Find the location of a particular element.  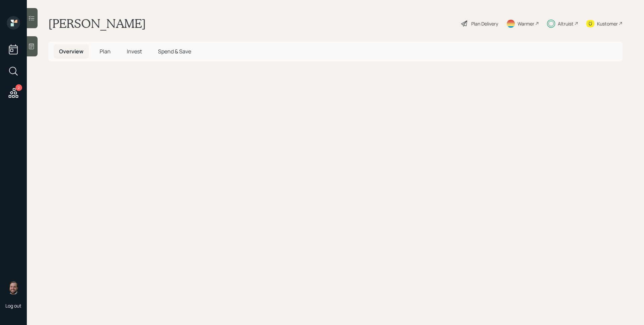

div: Altruist is located at coordinates (566, 24).